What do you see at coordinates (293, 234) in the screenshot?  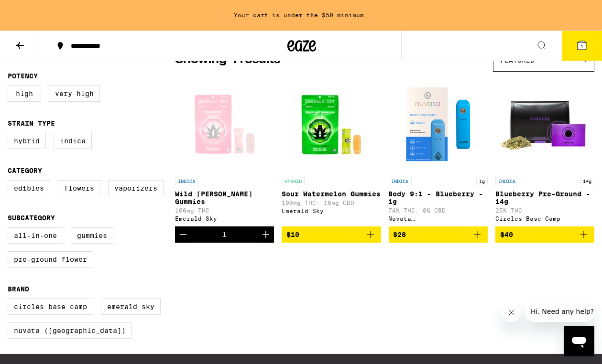 I see `span: $10` at bounding box center [293, 234].